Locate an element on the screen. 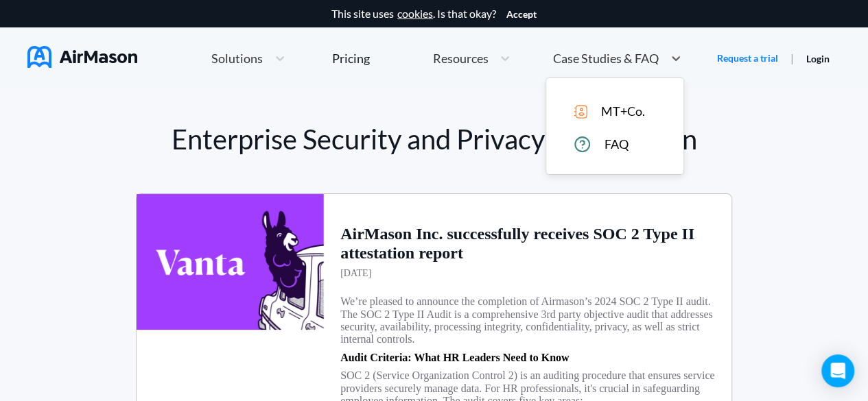 The width and height of the screenshot is (868, 401). div: Open Intercom Messenger is located at coordinates (838, 371).